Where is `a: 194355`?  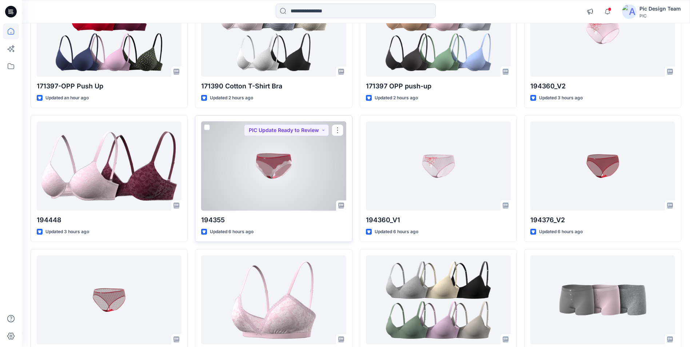
a: 194355 is located at coordinates (273, 166).